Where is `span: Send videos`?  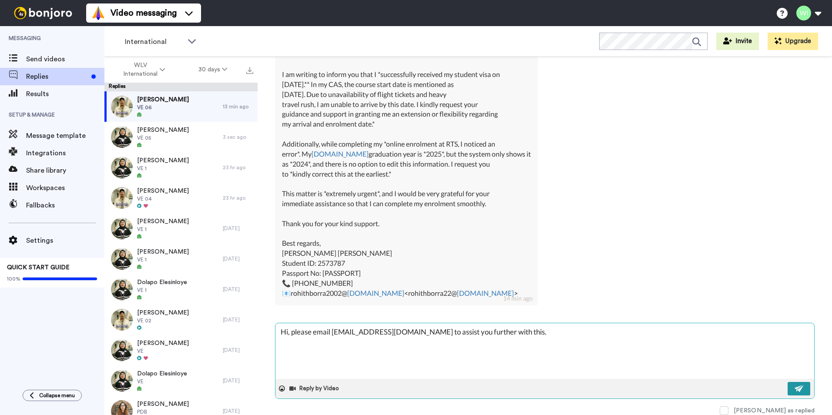 span: Send videos is located at coordinates (65, 59).